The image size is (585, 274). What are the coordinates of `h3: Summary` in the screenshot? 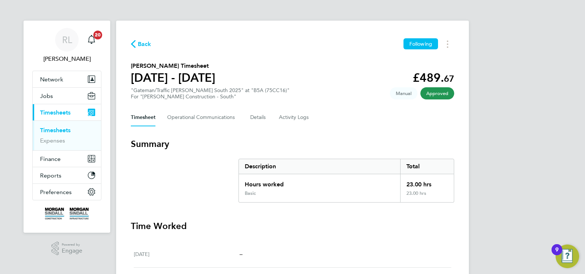 It's located at (293, 144).